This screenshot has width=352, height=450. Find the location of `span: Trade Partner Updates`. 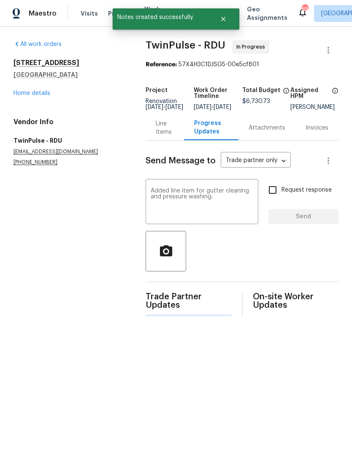

span: Trade Partner Updates is located at coordinates (188, 301).